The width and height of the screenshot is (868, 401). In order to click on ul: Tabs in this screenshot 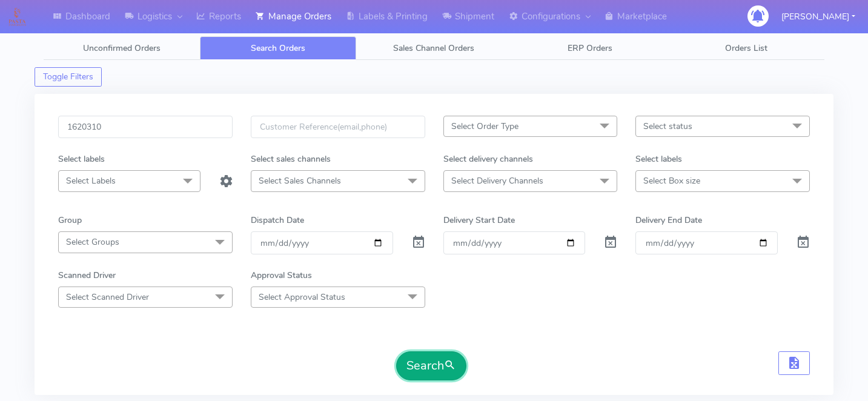, I will do `click(434, 48)`.